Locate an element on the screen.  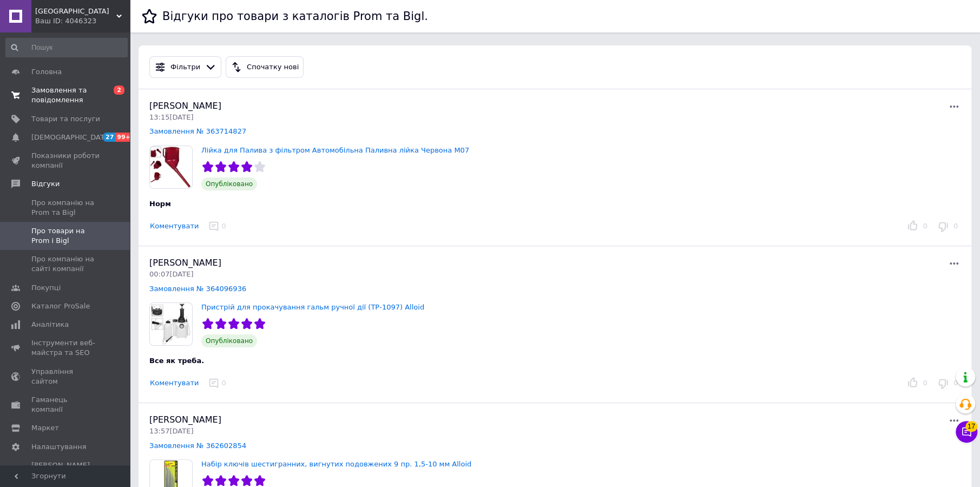
div: Спочатку нові is located at coordinates (273, 67).